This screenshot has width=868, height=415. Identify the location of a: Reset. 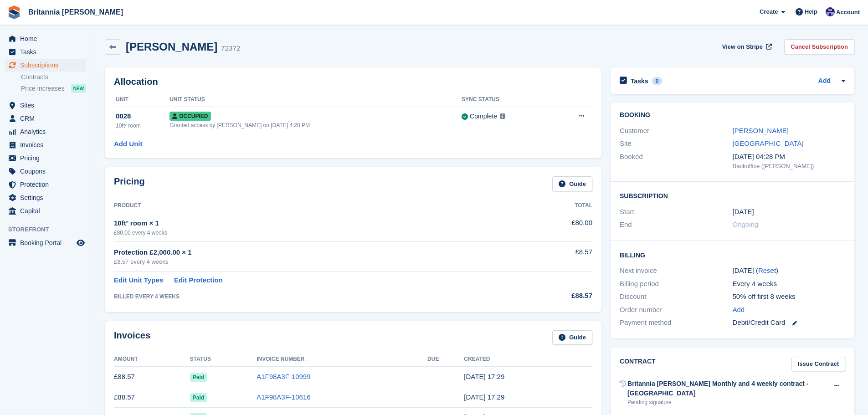
(767, 270).